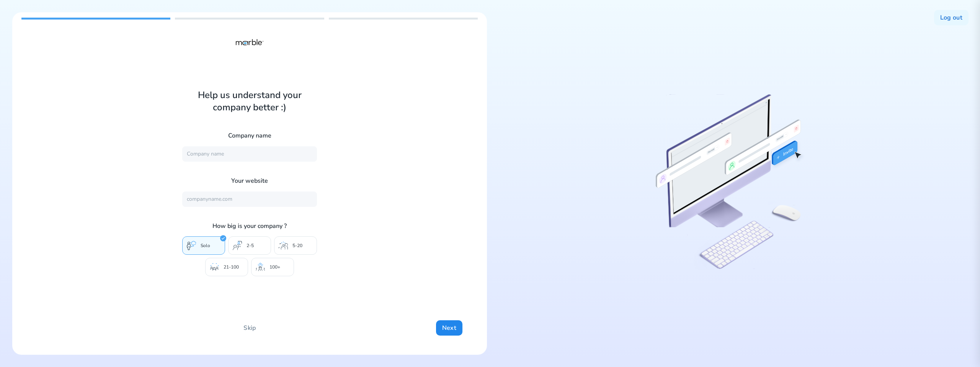  Describe the element at coordinates (206, 245) in the screenshot. I see `p: Solo` at that location.